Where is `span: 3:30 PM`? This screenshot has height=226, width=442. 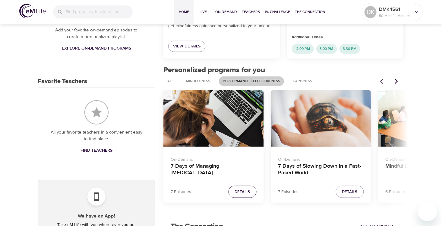 span: 3:30 PM is located at coordinates (350, 49).